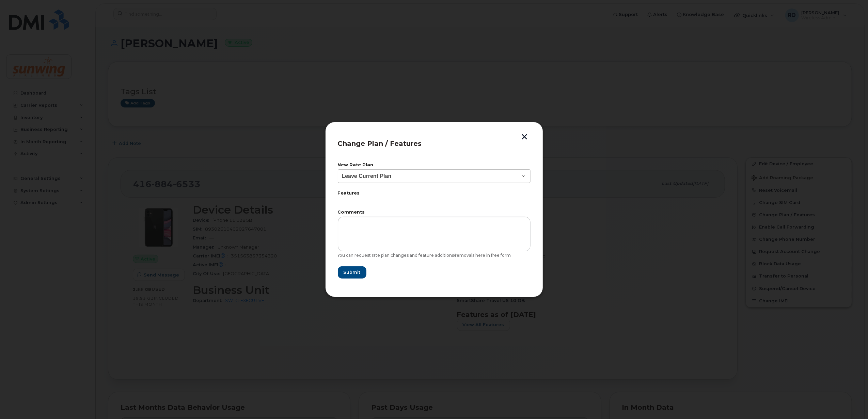 The height and width of the screenshot is (419, 868). Describe the element at coordinates (434, 165) in the screenshot. I see `label: New Rate Plan` at that location.